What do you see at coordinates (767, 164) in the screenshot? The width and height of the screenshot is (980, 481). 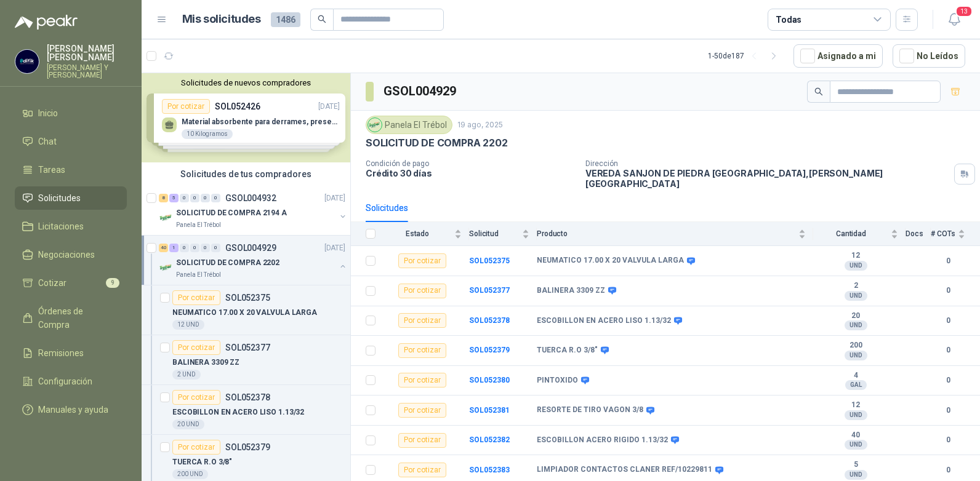 I see `p: Dirección` at bounding box center [767, 164].